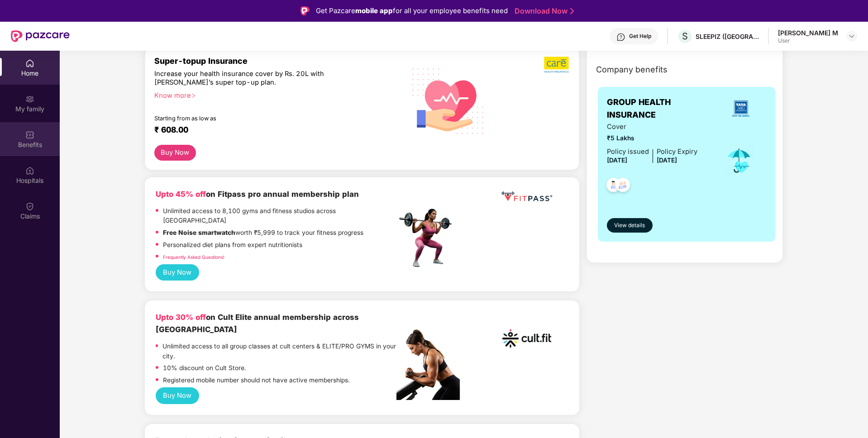 Image resolution: width=868 pixels, height=438 pixels. I want to click on strong: mobile app, so click(374, 10).